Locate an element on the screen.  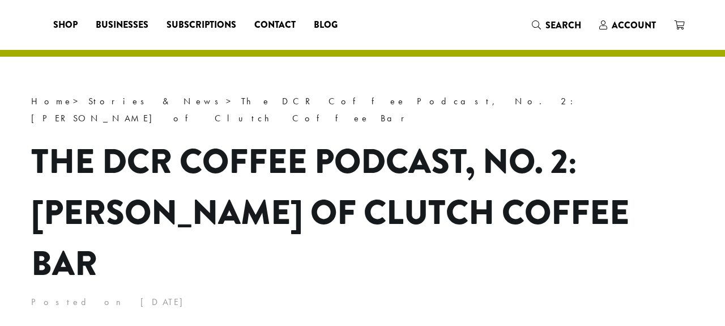
a: Stories & News is located at coordinates (157, 101).